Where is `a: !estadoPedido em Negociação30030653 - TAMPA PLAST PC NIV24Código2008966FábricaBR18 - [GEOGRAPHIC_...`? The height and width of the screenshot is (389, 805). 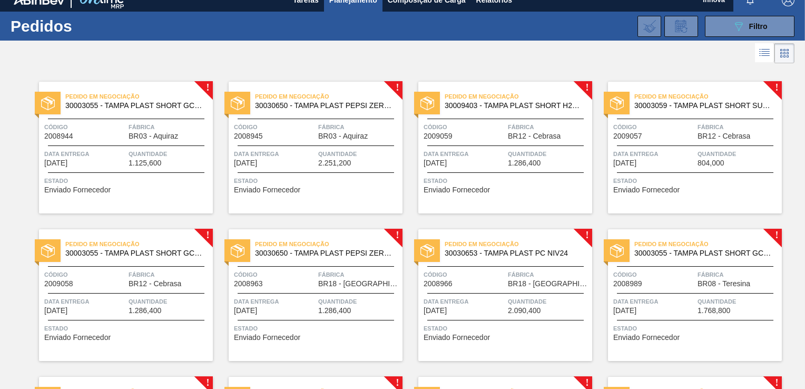 a: !estadoPedido em Negociação30030653 - TAMPA PLAST PC NIV24Código2008966FábricaBR18 - [GEOGRAPHIC_... is located at coordinates (497, 295).